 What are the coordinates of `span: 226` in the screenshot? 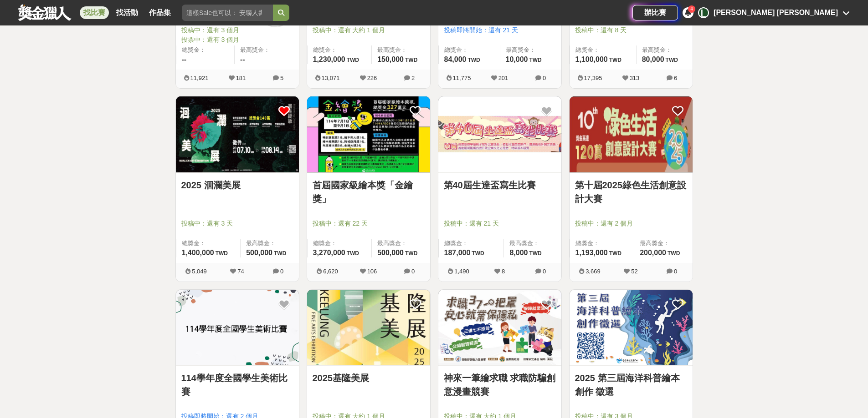 It's located at (372, 78).